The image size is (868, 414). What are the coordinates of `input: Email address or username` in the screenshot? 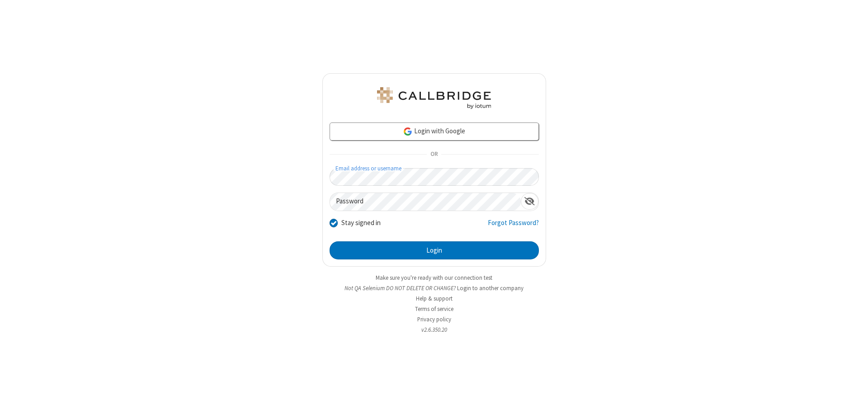 It's located at (434, 177).